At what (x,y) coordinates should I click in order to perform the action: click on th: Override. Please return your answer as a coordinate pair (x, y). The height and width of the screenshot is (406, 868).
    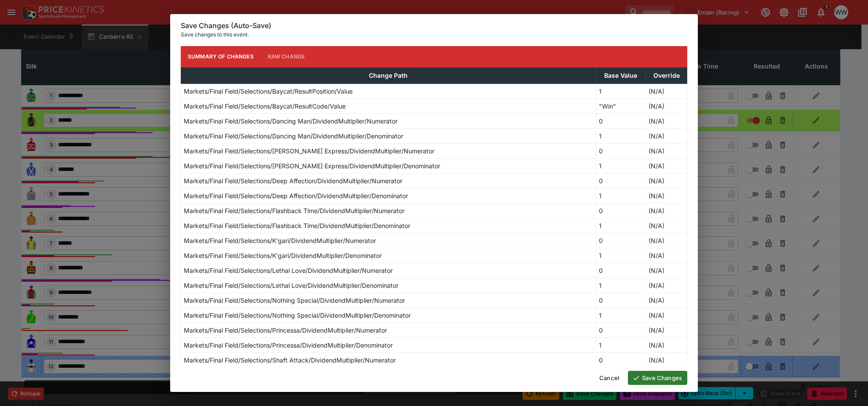
    Looking at the image, I should click on (666, 75).